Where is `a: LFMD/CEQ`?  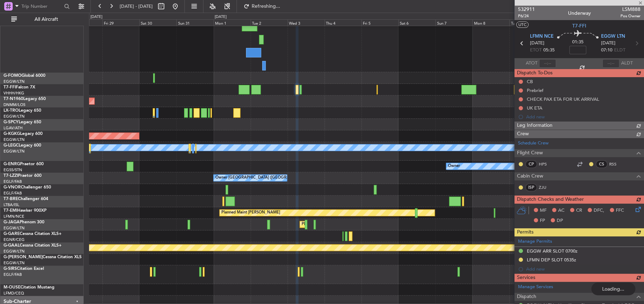 a: LFMD/CEQ is located at coordinates (14, 293).